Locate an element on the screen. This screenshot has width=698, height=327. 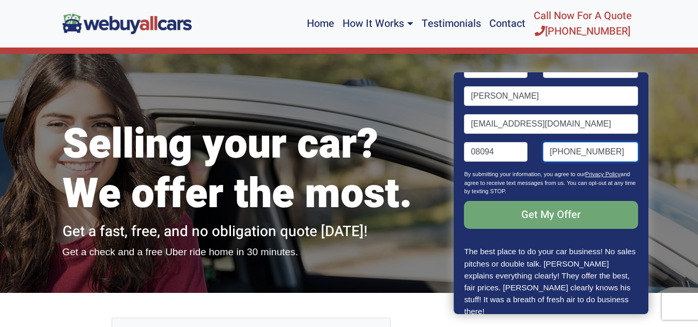
input: Email is located at coordinates (551, 124).